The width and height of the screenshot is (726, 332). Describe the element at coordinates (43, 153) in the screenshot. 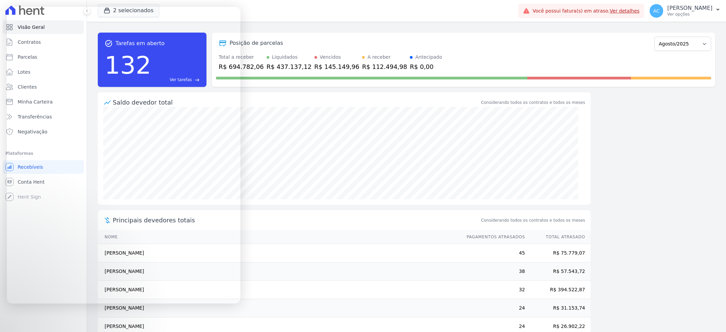

I see `div: Plataformas` at that location.